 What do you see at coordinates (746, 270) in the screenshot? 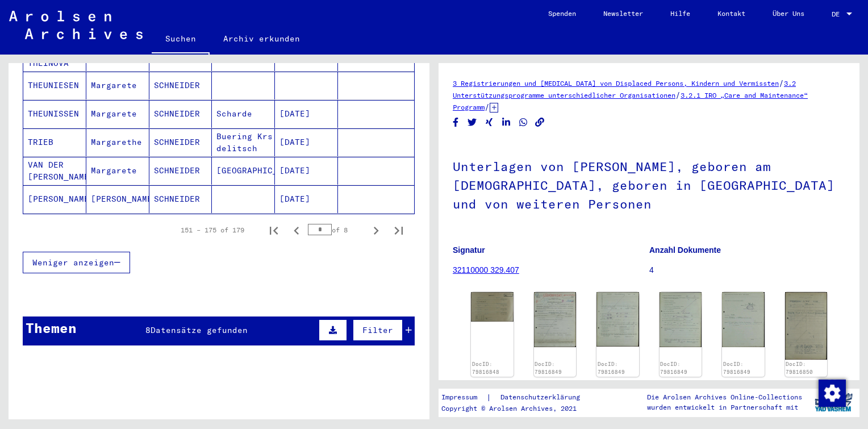
I see `p: 4` at bounding box center [746, 270].